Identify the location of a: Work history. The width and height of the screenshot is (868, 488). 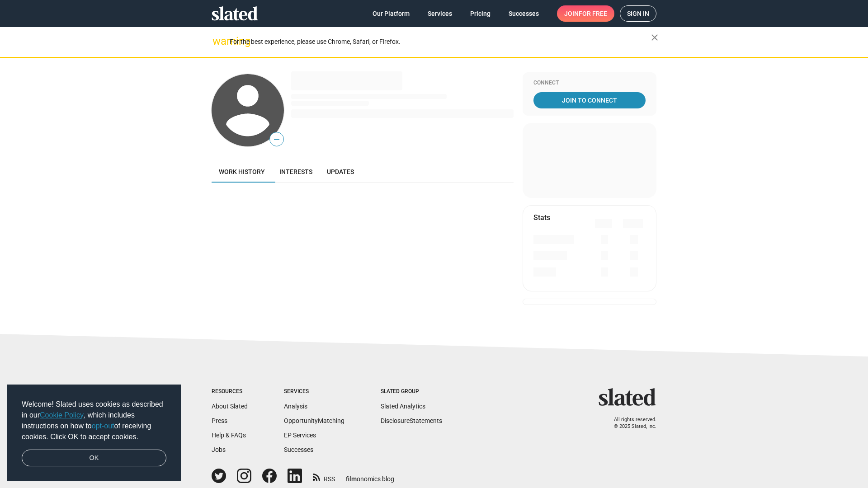
(242, 172).